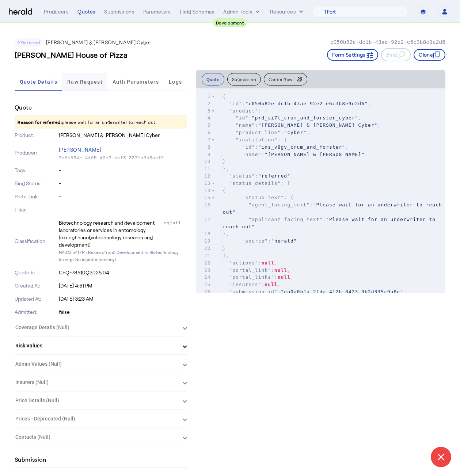  Describe the element at coordinates (204, 277) in the screenshot. I see `div: 24` at that location.